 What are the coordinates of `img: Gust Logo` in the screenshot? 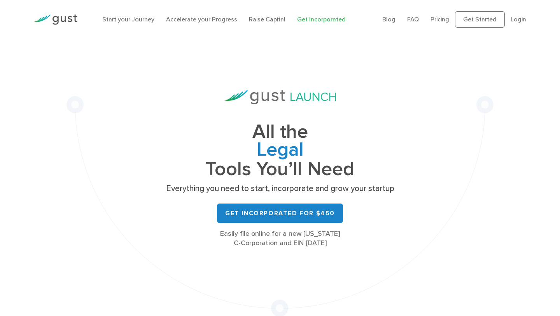 It's located at (56, 19).